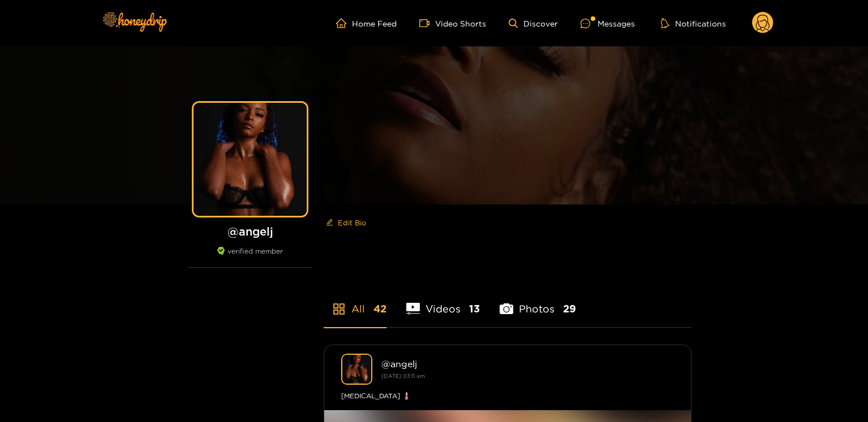  What do you see at coordinates (608, 23) in the screenshot?
I see `div: Messages` at bounding box center [608, 23].